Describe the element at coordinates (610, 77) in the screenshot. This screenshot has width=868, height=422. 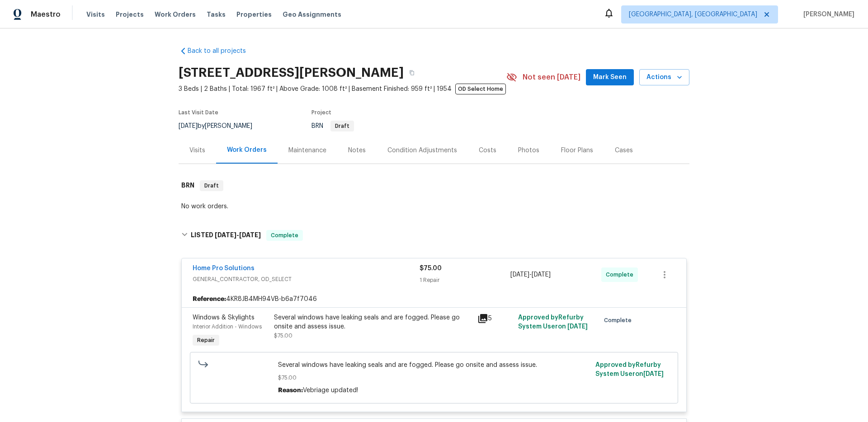
I see `button: Mark Seen` at that location.